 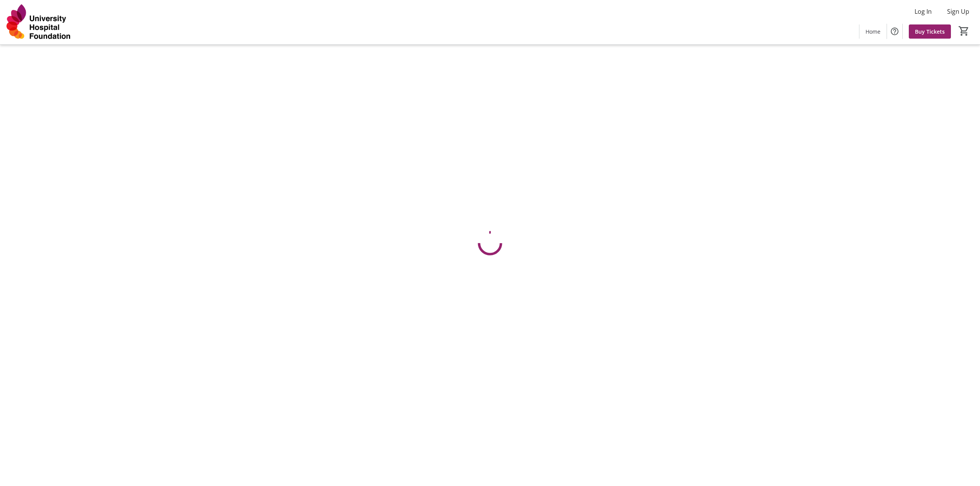 I want to click on span: Sign Up, so click(x=958, y=11).